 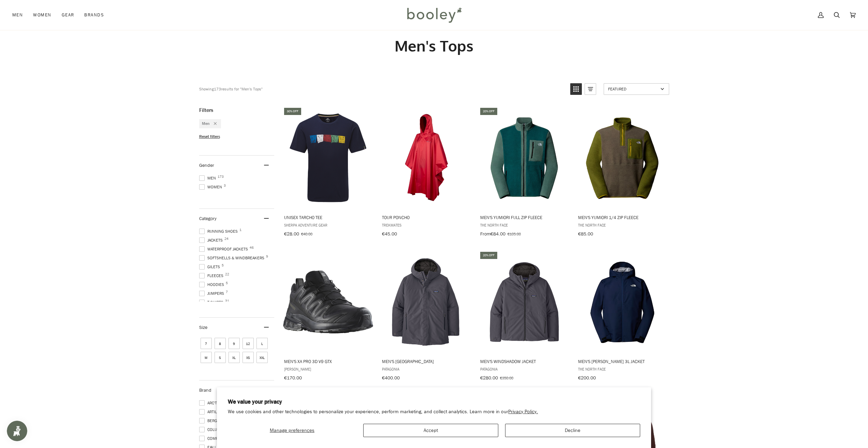 I want to click on span: T-Shirts, so click(x=212, y=302).